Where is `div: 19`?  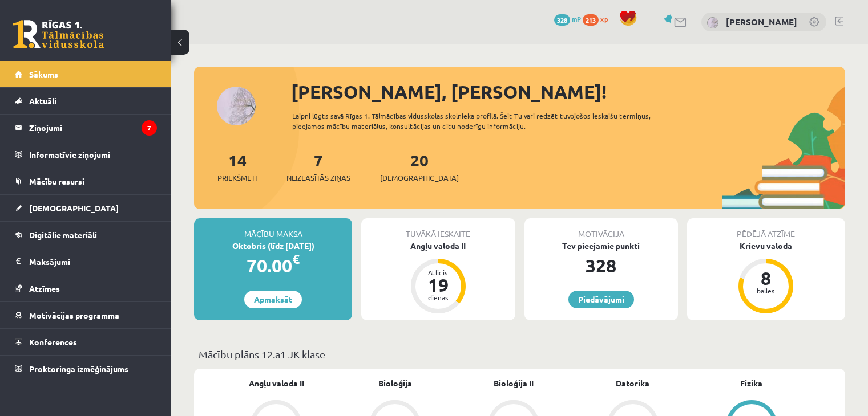
div: 19 is located at coordinates (438, 285).